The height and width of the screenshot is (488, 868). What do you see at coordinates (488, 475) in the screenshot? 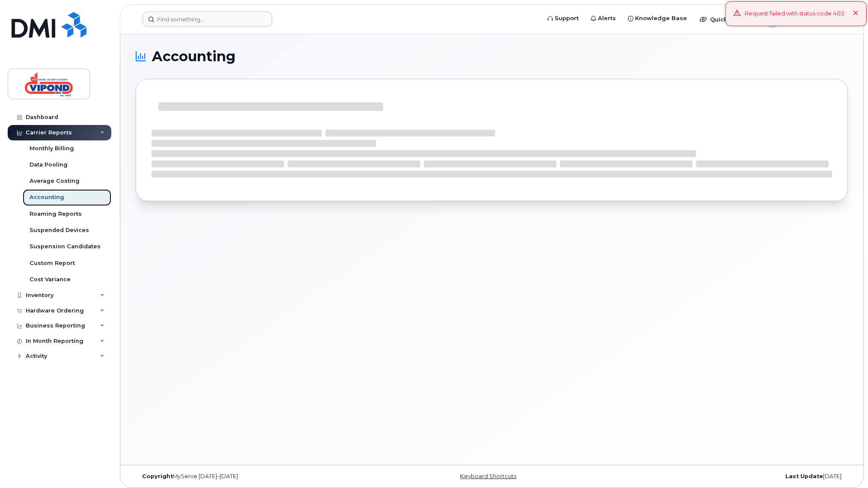
I see `a: Keyboard Shortcuts` at bounding box center [488, 475].